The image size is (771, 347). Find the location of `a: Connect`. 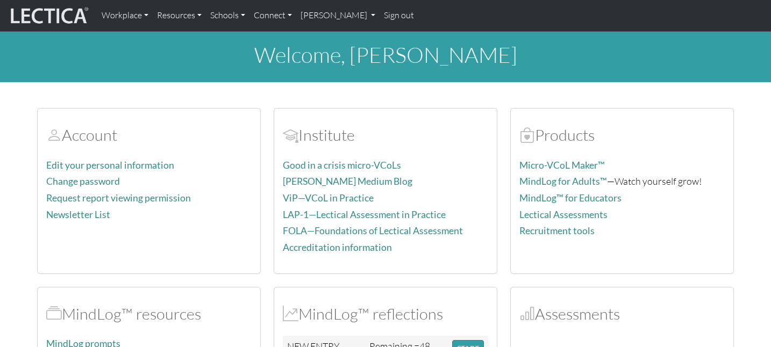

a: Connect is located at coordinates (272, 16).